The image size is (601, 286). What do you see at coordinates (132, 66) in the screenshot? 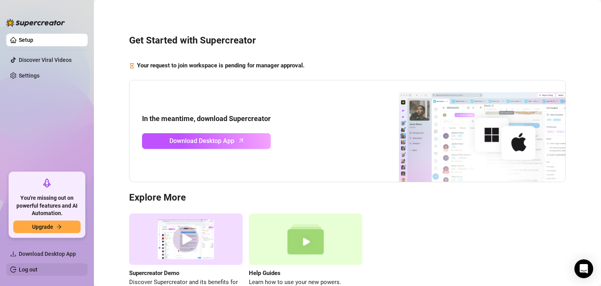
I see `span: hourglass` at bounding box center [132, 66].